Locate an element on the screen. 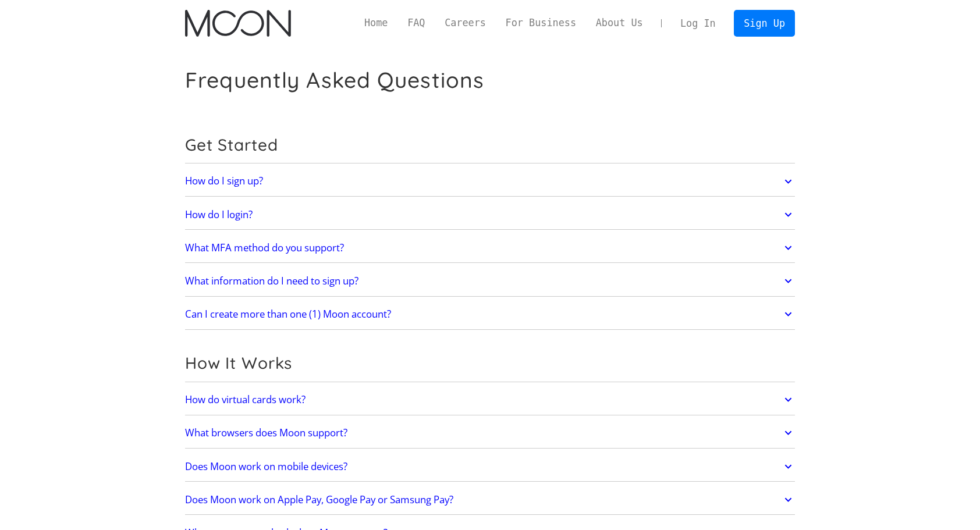  h2: How do I login? is located at coordinates (218, 215).